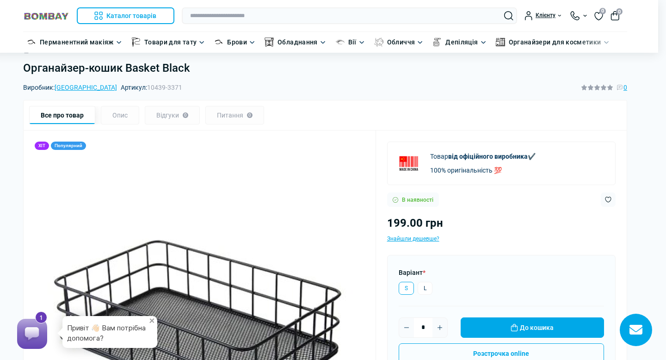 The height and width of the screenshot is (360, 666). I want to click on div: 1, so click(32, 6).